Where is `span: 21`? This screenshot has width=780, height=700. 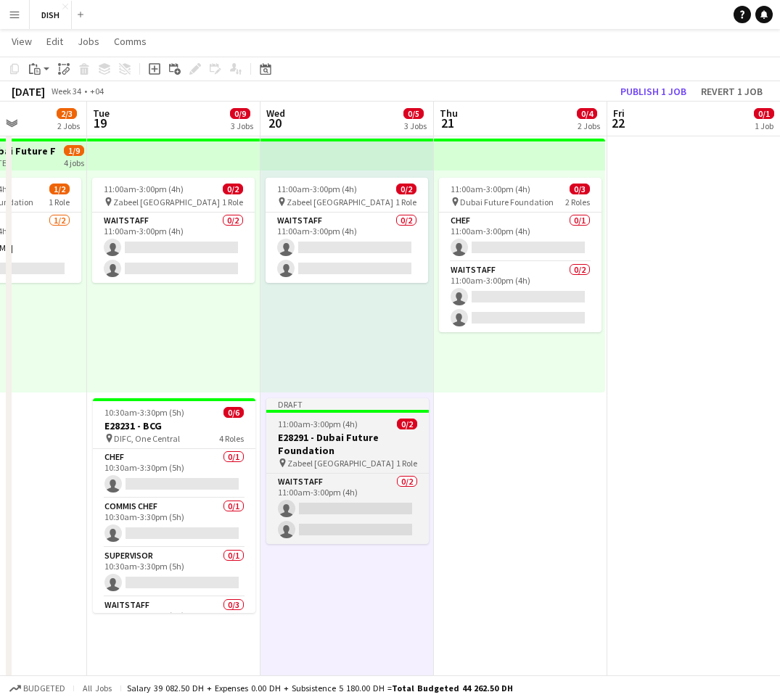
span: 21 is located at coordinates (448, 122).